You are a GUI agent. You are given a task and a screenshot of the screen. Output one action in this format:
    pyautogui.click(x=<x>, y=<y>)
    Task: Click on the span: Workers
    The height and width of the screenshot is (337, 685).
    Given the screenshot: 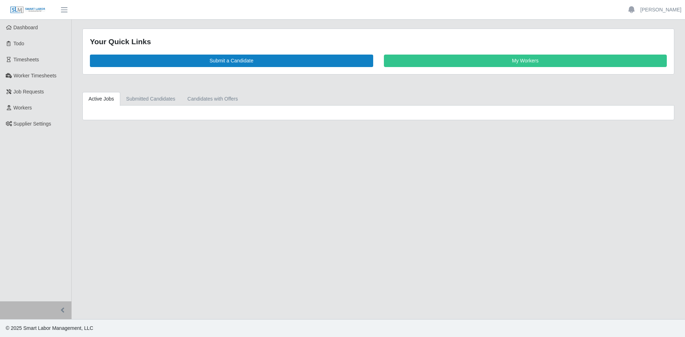 What is the action you would take?
    pyautogui.click(x=23, y=108)
    